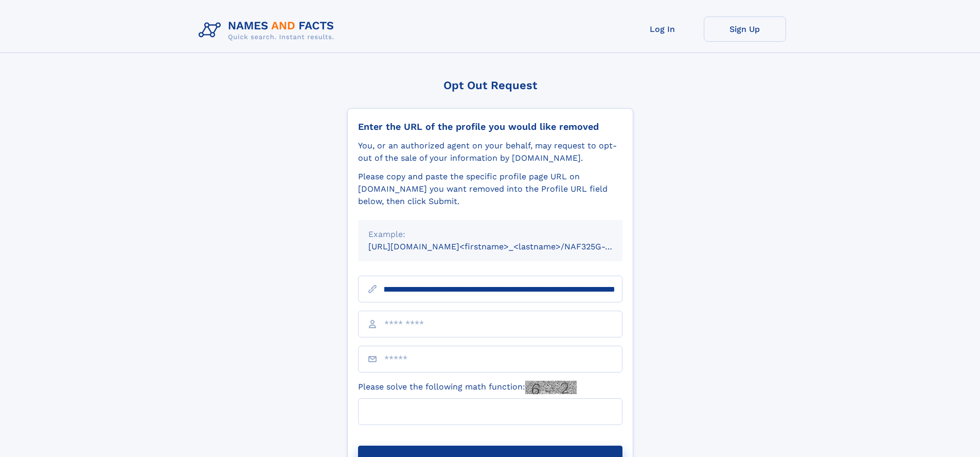 The width and height of the screenshot is (980, 457). I want to click on div: Enter the URL of the profile you would like removed, so click(490, 126).